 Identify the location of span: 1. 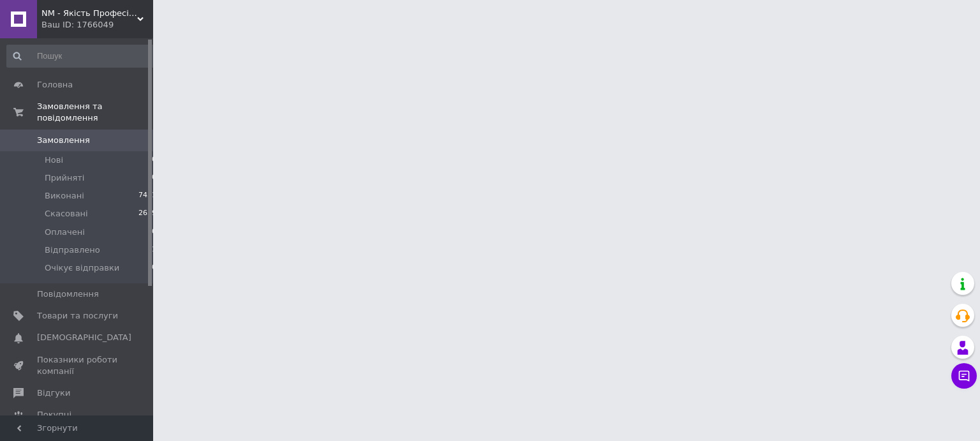
(154, 250).